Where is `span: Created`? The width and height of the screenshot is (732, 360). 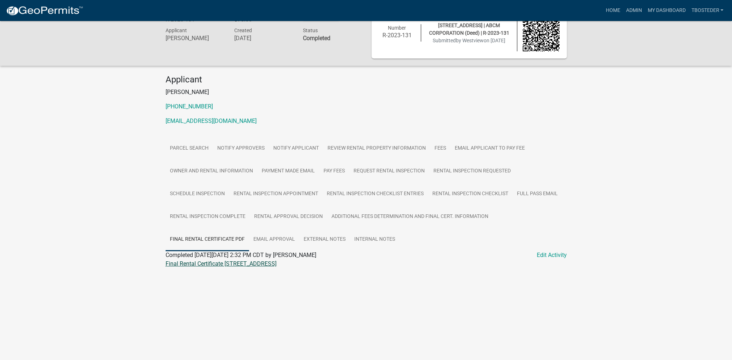 span: Created is located at coordinates (243, 30).